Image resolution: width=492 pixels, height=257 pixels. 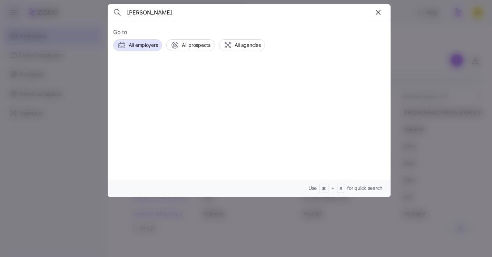 What do you see at coordinates (247, 45) in the screenshot?
I see `span: All agencies` at bounding box center [247, 45].